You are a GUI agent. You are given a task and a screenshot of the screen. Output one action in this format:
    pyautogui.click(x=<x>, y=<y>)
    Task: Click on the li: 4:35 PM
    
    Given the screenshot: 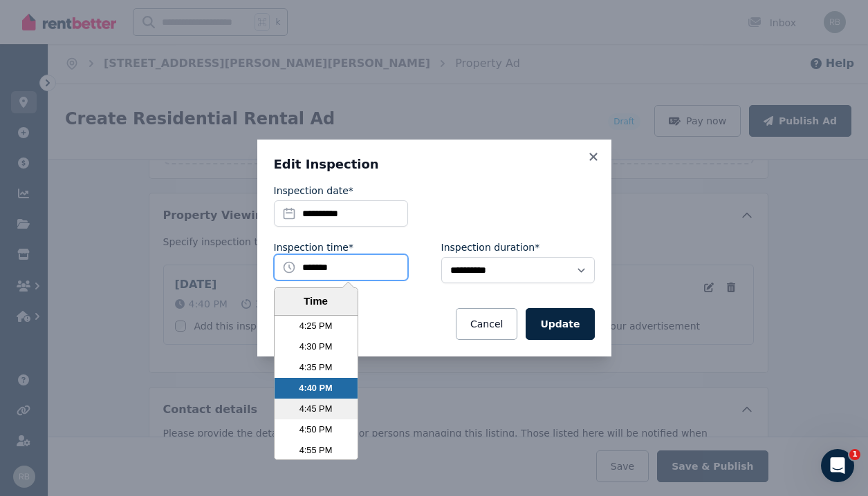 What is the action you would take?
    pyautogui.click(x=316, y=367)
    